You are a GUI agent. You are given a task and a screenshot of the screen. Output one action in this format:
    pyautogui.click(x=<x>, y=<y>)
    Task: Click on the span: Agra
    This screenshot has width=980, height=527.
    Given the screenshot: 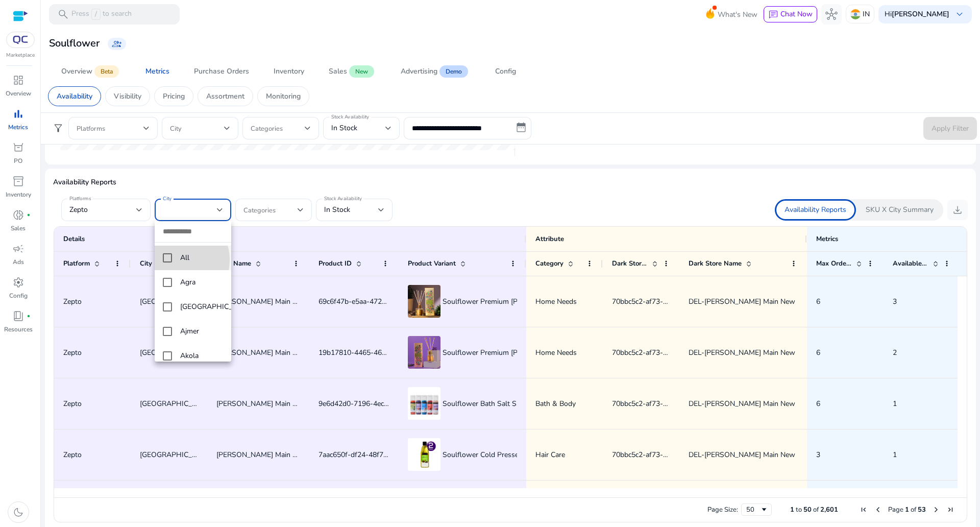 What is the action you would take?
    pyautogui.click(x=202, y=282)
    